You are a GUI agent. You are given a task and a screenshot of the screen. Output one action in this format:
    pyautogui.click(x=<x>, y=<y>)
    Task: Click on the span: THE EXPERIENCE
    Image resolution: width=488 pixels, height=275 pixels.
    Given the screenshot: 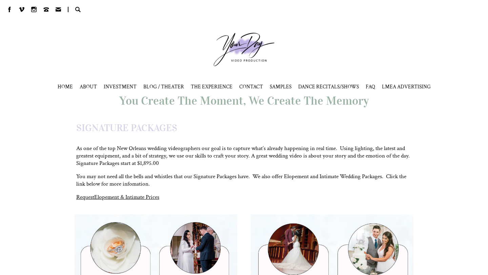 What is the action you would take?
    pyautogui.click(x=211, y=87)
    